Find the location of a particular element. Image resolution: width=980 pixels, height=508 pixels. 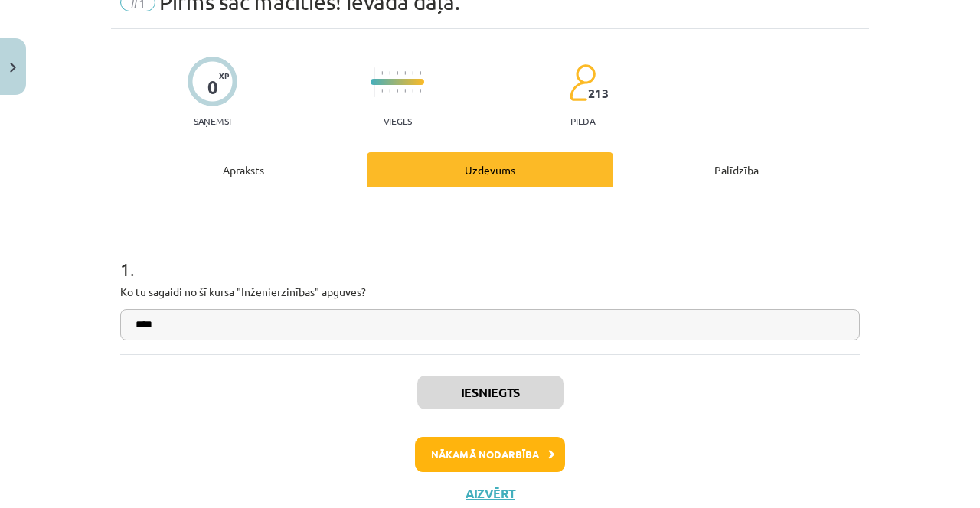

p: Saņemsi is located at coordinates (212, 121).